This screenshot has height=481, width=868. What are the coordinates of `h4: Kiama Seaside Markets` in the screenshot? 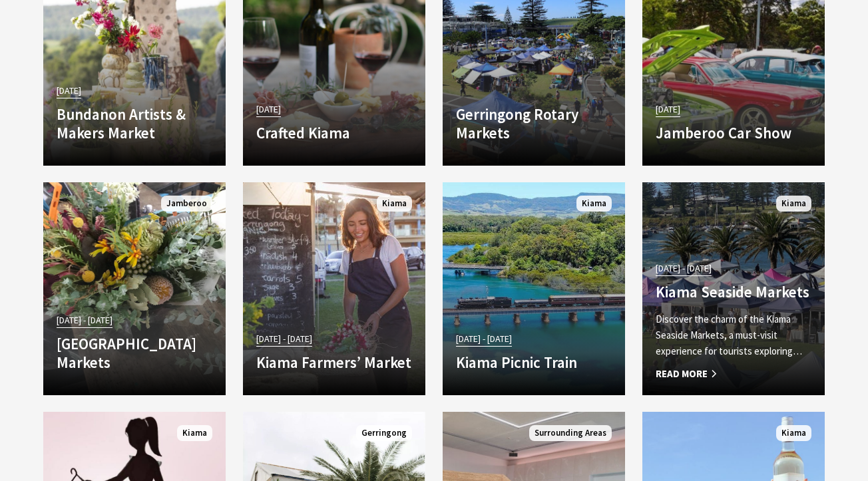 It's located at (733, 292).